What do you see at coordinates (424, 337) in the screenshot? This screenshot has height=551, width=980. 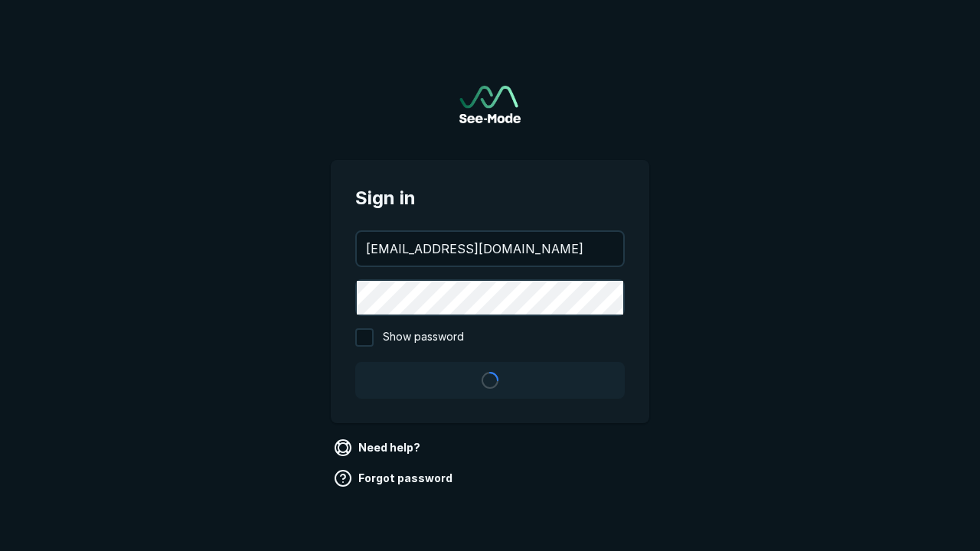 I see `span: Show password` at bounding box center [424, 337].